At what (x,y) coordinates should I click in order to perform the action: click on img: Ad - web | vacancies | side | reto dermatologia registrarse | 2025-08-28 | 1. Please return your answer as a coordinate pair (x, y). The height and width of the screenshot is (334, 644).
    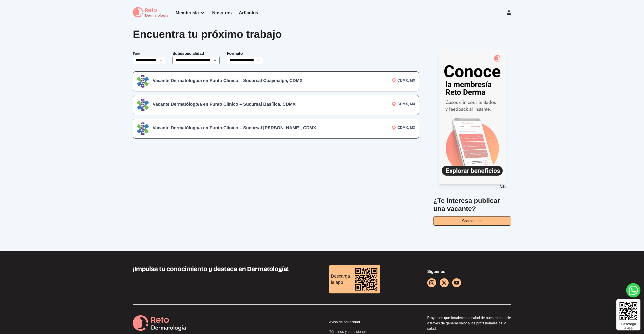
    Looking at the image, I should click on (472, 117).